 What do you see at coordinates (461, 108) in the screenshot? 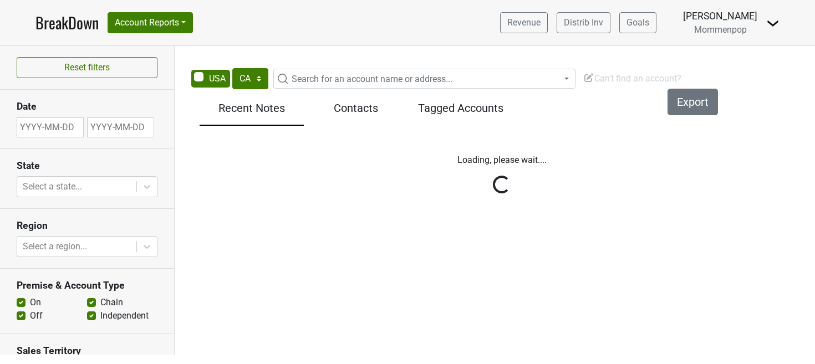
I see `h5: Tagged Accounts` at bounding box center [461, 108].